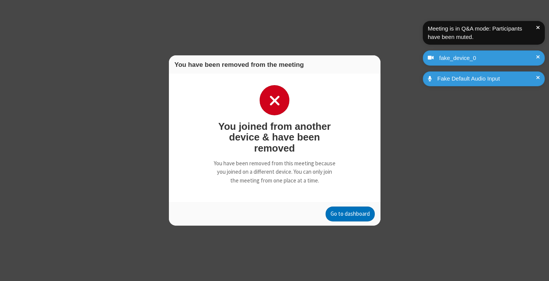  What do you see at coordinates (487, 79) in the screenshot?
I see `div: Fake Default Audio Input` at bounding box center [487, 79].